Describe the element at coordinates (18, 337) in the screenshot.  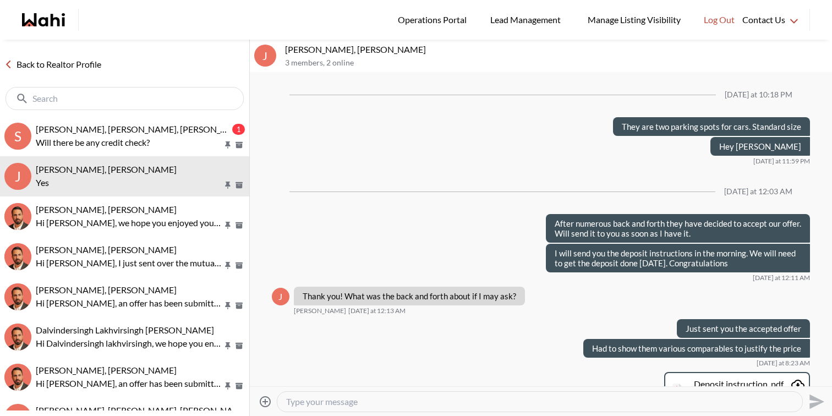
I see `img: D` at that location.